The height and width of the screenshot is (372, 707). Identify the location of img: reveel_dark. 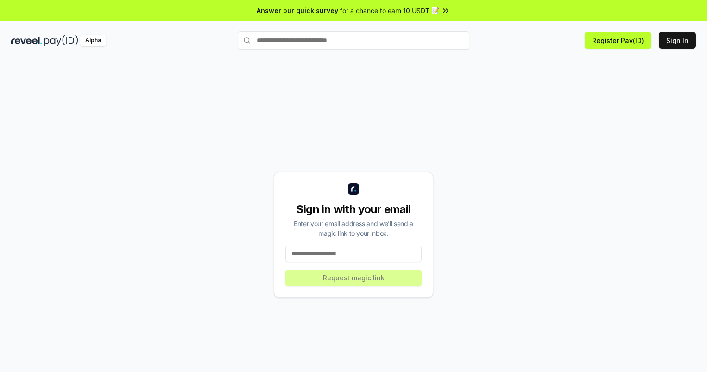
(26, 40).